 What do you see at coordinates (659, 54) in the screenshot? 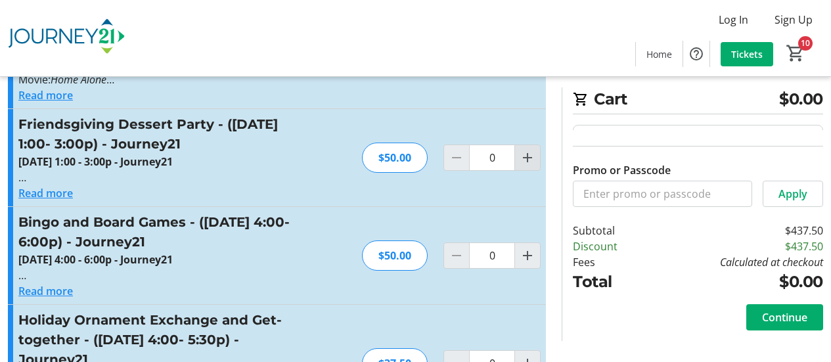
I see `a: Home` at bounding box center [659, 54].